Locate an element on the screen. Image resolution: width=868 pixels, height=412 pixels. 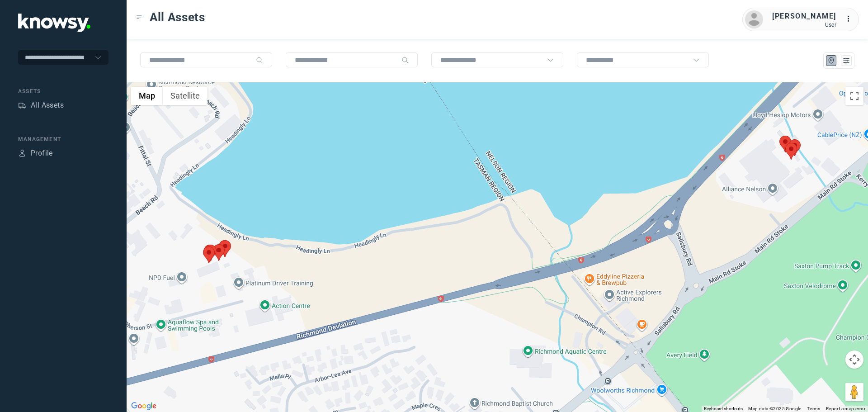
a: Open this area in Google Maps (opens a new window) is located at coordinates (144, 406).